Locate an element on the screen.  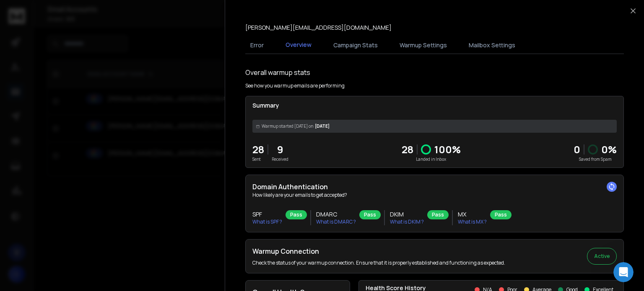
button: Warmup Settings is located at coordinates (423, 45).